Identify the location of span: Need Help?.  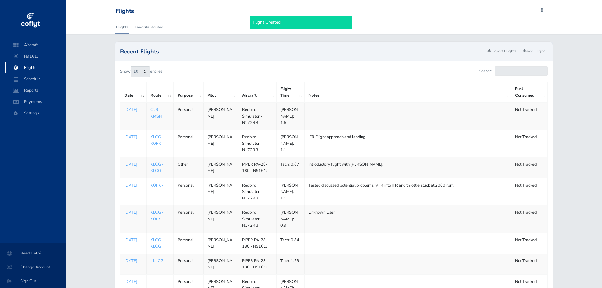
(33, 253).